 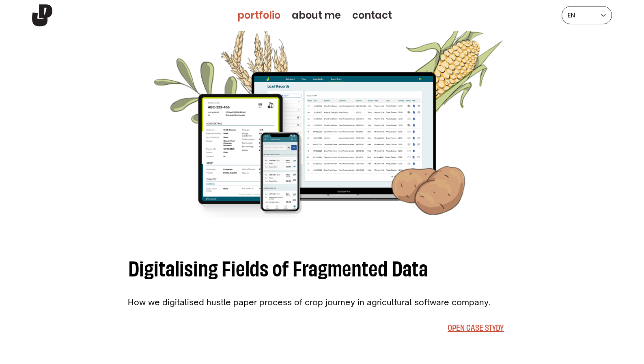 I want to click on a: Contact, so click(x=372, y=16).